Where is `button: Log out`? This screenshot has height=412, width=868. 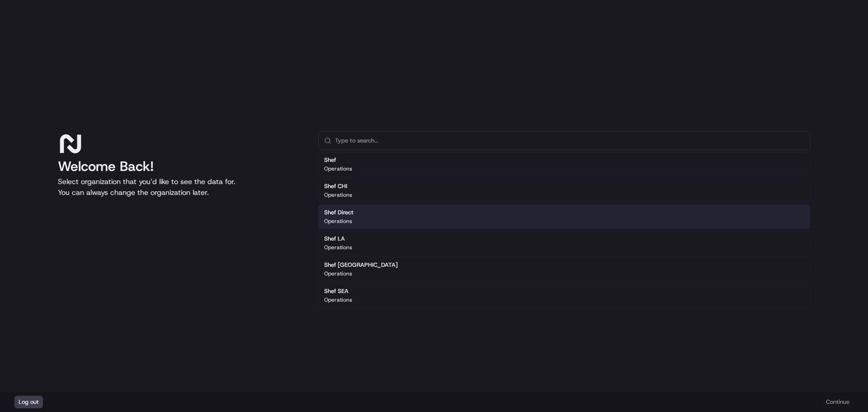 button: Log out is located at coordinates (28, 402).